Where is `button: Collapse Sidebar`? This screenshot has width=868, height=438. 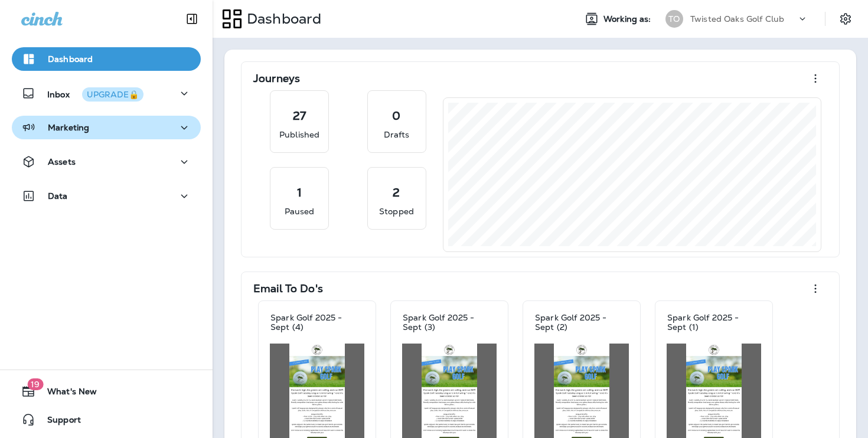 button: Collapse Sidebar is located at coordinates (192, 19).